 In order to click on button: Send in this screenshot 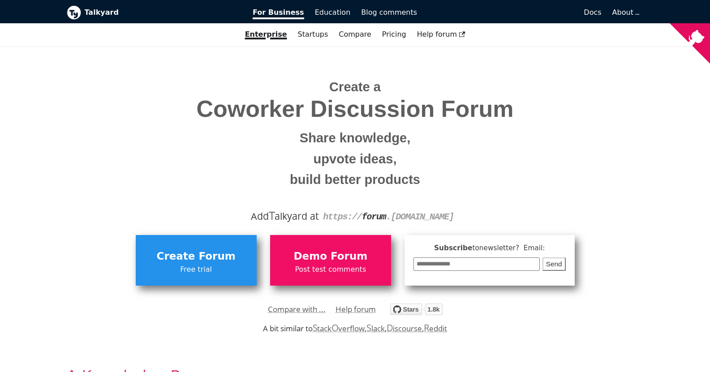, I will do `click(554, 264)`.